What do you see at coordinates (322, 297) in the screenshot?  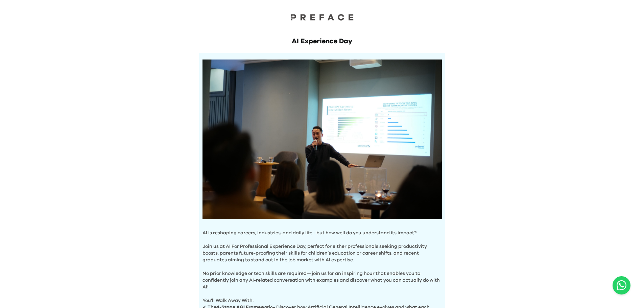 I see `p: You'll Walk Away With:` at bounding box center [322, 297].